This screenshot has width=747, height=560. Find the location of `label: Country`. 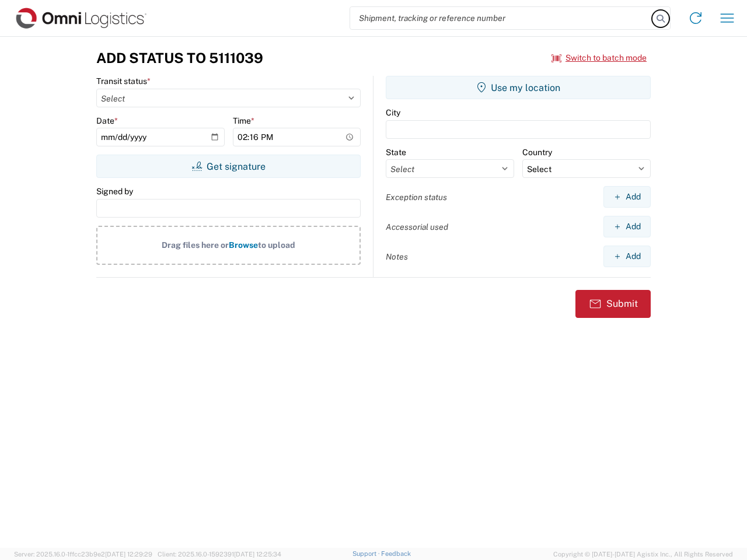

label: Country is located at coordinates (537, 152).